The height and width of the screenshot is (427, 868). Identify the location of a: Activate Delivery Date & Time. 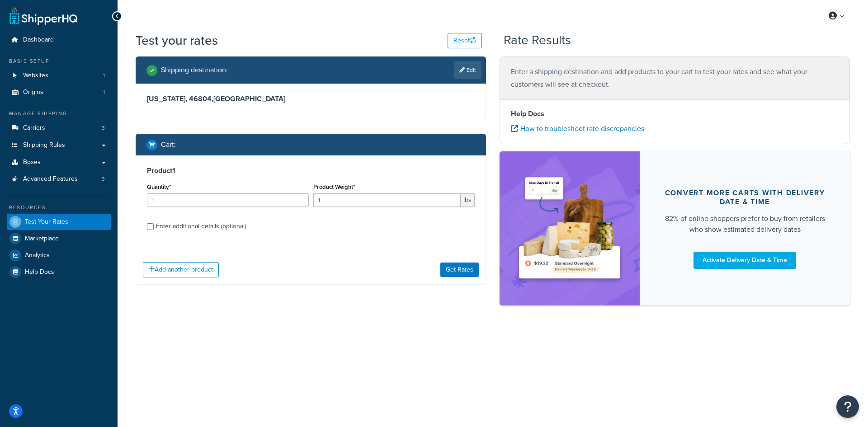
(744, 260).